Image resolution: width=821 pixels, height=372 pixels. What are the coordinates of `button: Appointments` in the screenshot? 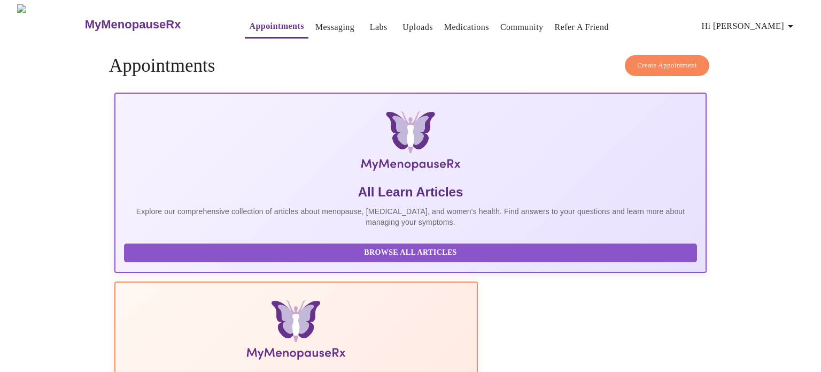 It's located at (276, 27).